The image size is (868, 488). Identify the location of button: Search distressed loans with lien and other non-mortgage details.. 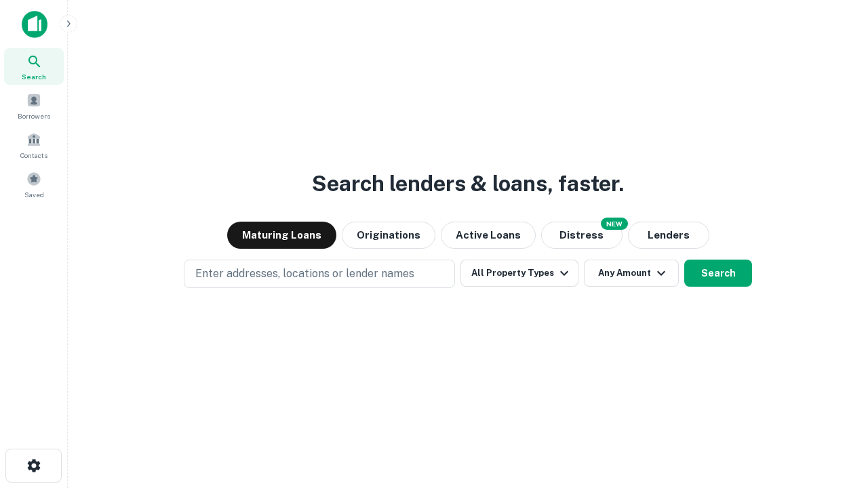
(582, 235).